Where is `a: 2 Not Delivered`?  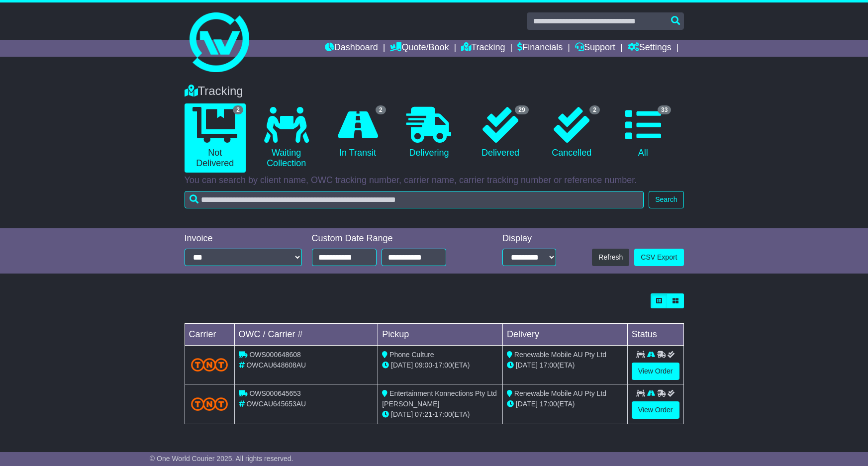
a: 2 Not Delivered is located at coordinates (215, 138).